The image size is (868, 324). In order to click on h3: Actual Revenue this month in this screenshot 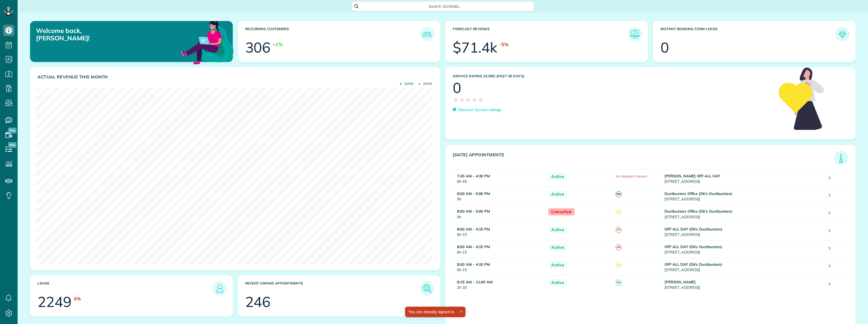, I will do `click(236, 77)`.